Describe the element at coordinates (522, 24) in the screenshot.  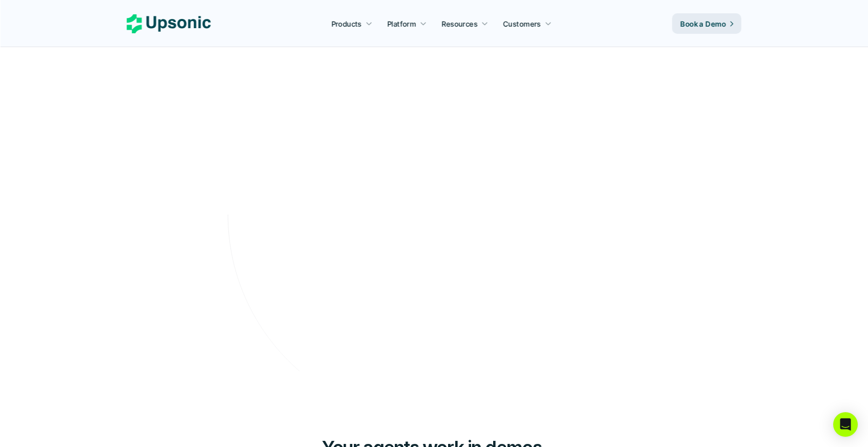
I see `p: Customers` at that location.